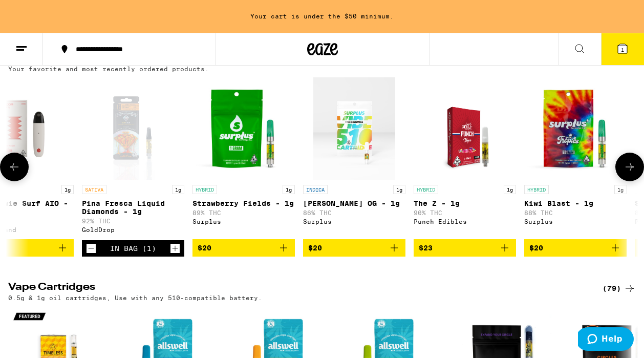 Image resolution: width=644 pixels, height=358 pixels. What do you see at coordinates (244, 158) in the screenshot?
I see `a: Open page for Strawberry Fields - 1g from Surplus` at bounding box center [244, 158].